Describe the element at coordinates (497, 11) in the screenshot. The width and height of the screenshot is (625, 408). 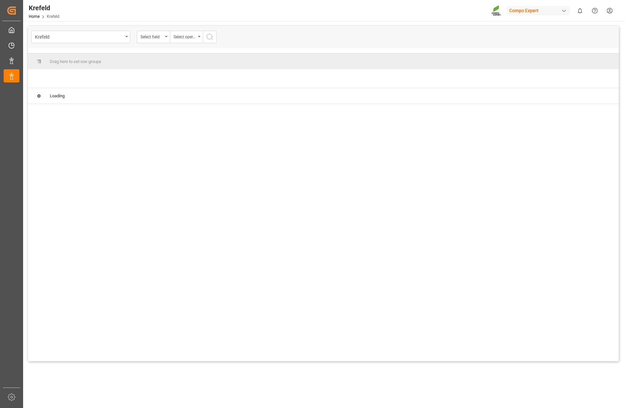
I see `img: Screenshot%202023-09-29%20at%2010.02.21.png_1712312052.png` at that location.